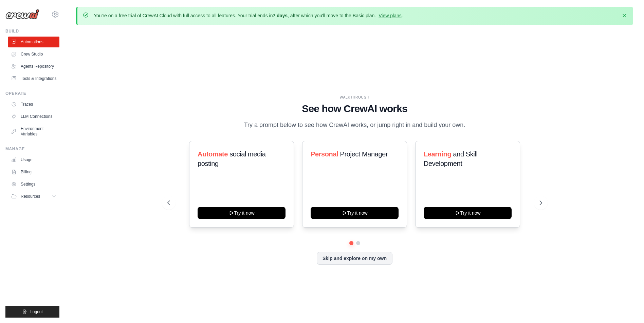 The image size is (644, 323). What do you see at coordinates (32, 312) in the screenshot?
I see `button: Logout` at bounding box center [32, 312].